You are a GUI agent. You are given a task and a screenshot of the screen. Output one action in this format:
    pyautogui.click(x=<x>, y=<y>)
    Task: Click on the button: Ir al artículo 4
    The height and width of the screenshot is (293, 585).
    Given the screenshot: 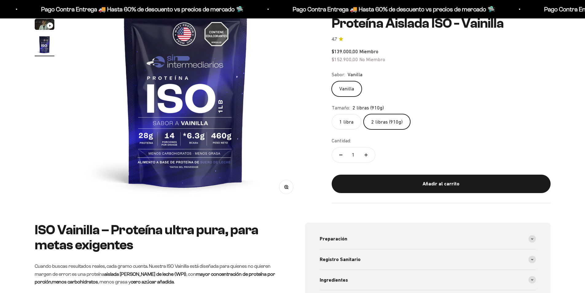 What is the action you would take?
    pyautogui.click(x=45, y=45)
    